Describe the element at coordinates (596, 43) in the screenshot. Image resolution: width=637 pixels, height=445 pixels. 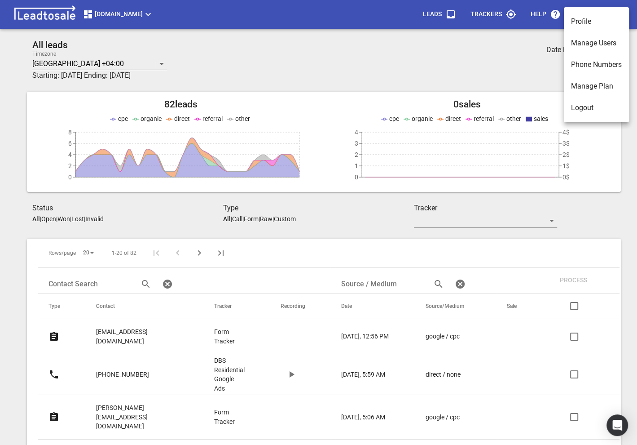
I see `li: Manage Users` at that location.